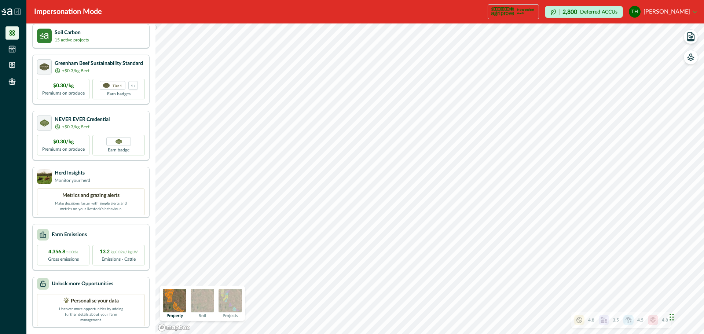  Describe the element at coordinates (526, 12) in the screenshot. I see `p: Independent Audit` at that location.